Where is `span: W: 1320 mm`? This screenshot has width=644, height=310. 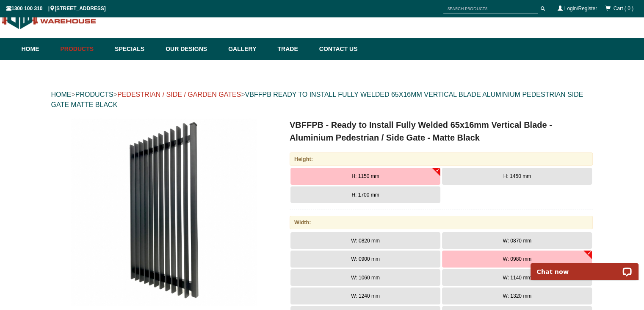
span: W: 1320 mm is located at coordinates (517, 295).